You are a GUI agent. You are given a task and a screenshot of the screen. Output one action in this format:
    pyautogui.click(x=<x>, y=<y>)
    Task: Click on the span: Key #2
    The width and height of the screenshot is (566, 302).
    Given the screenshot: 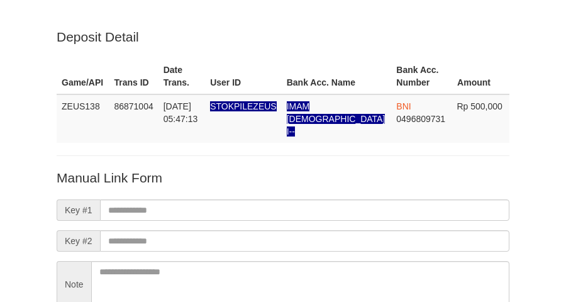 What is the action you would take?
    pyautogui.click(x=78, y=241)
    